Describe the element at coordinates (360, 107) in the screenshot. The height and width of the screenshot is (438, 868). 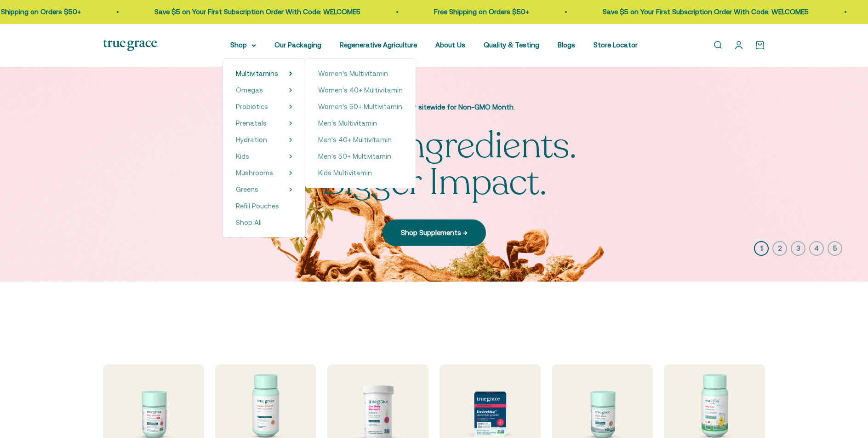
I see `a: Women's 50+ Multivitamin` at that location.